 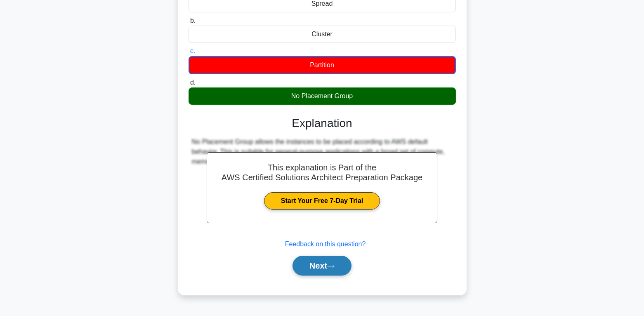 I want to click on div: No Placement Group allows the instances to be placed according to AWS default behavior. This is s..., so click(x=322, y=152).